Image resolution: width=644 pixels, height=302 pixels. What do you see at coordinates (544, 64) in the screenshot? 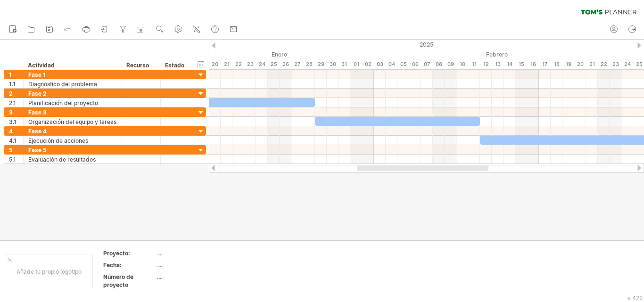
I see `font: 17` at bounding box center [544, 64].